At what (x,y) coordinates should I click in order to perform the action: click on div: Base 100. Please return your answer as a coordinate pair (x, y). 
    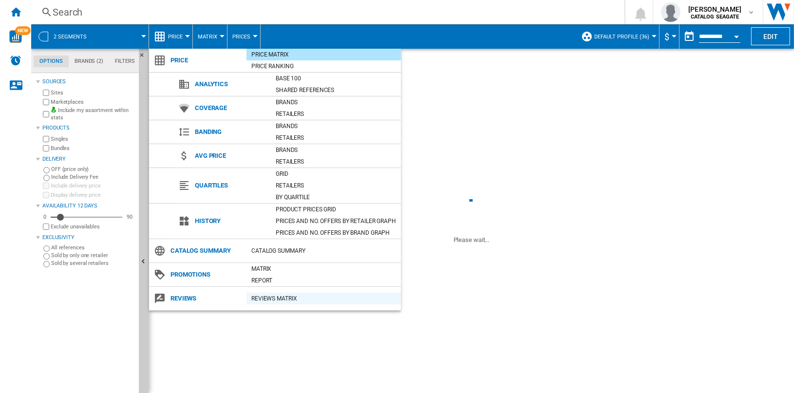
    Looking at the image, I should click on (336, 78).